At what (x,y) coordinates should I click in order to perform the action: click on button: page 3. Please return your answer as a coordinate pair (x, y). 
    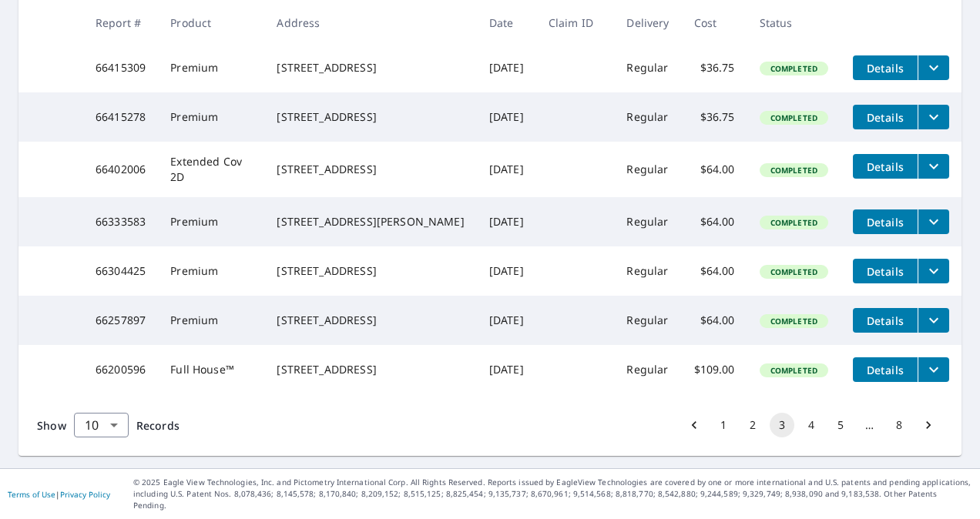
    Looking at the image, I should click on (782, 425).